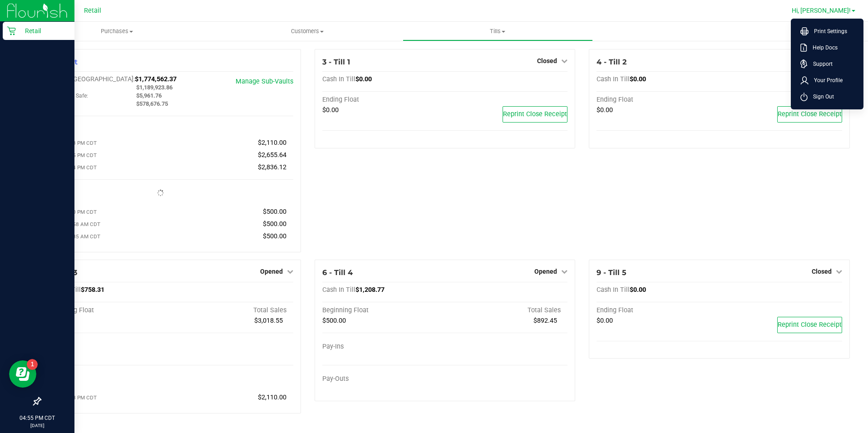  I want to click on span: Retail, so click(93, 11).